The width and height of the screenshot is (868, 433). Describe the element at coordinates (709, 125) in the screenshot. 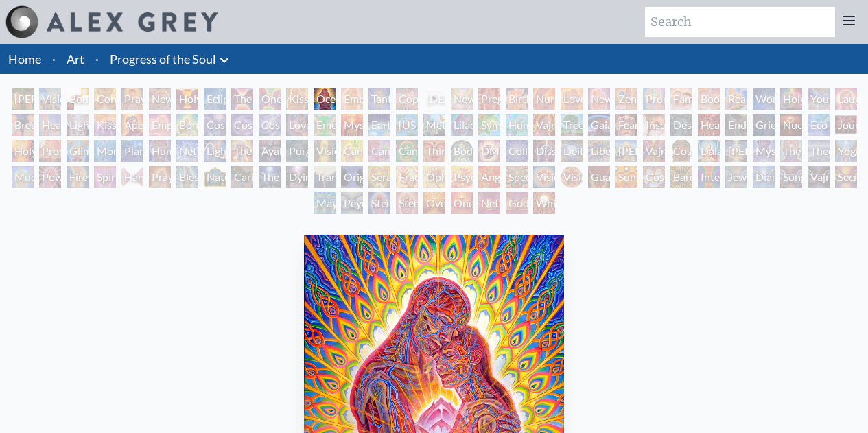

I see `div: Headache` at that location.